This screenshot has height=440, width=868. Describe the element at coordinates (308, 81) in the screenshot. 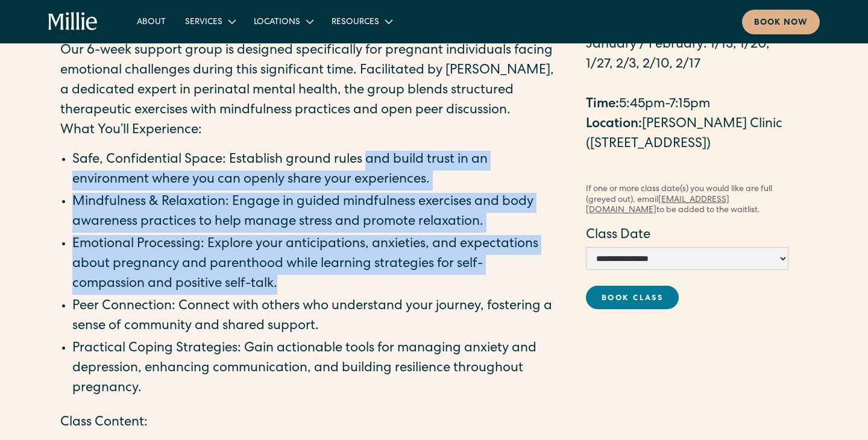

I see `p: Our 6-week support group is designed specifically for pregnant individuals facing emotional chall...` at that location.